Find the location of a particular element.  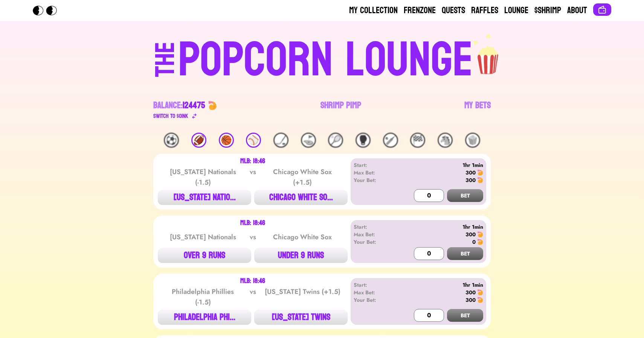

a: My Bets is located at coordinates (477, 110).